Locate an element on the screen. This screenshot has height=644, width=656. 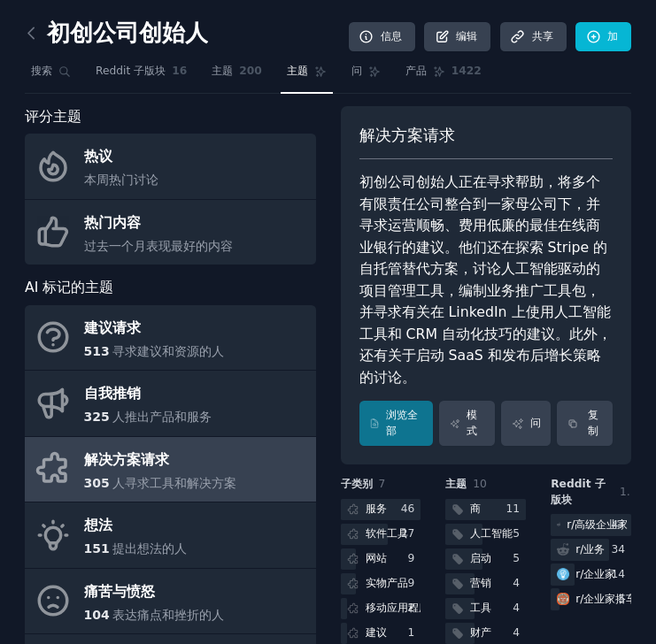
span: AI 标记的主题 is located at coordinates (69, 287).